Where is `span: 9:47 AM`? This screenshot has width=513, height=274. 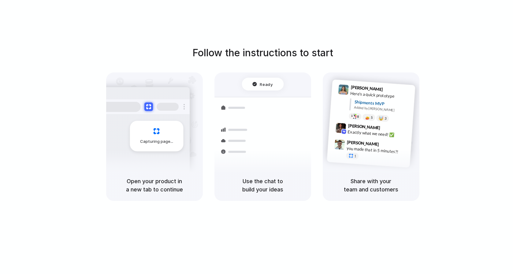 span: 9:47 AM is located at coordinates (387, 145).